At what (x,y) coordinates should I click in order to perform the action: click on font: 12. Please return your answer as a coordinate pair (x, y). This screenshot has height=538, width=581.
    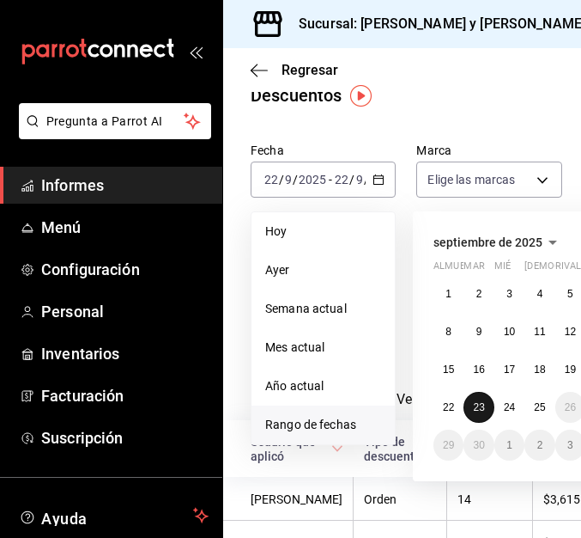
    Looking at the image, I should click on (570, 332).